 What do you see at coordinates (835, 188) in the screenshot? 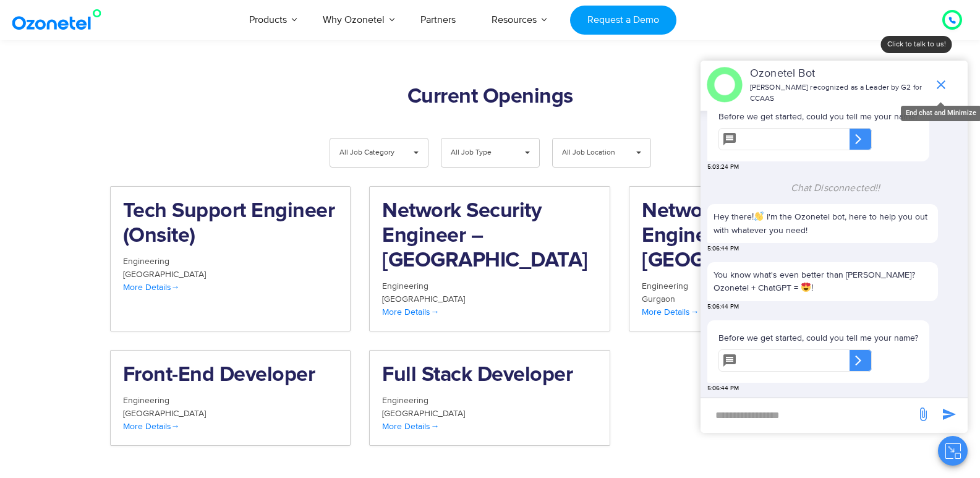
I see `span: Chat Disconnected!!` at bounding box center [835, 188].